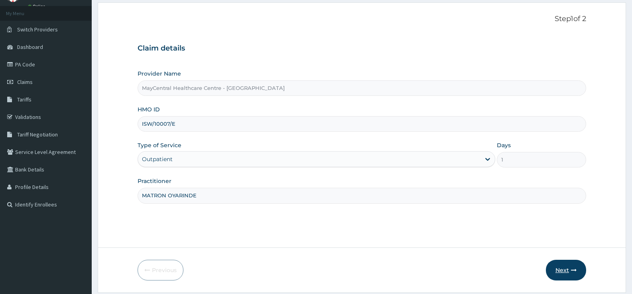 This screenshot has width=632, height=294. Describe the element at coordinates (157, 159) in the screenshot. I see `div: Outpatient` at that location.